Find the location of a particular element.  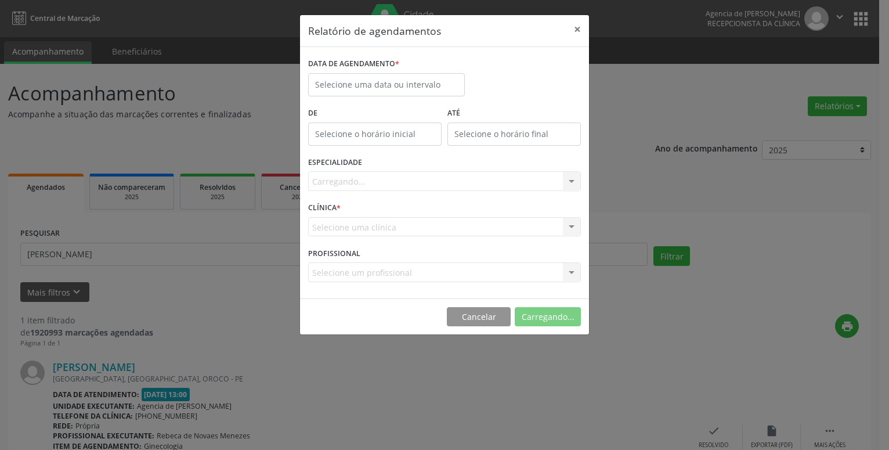

input: Selecione uma data ou intervalo is located at coordinates (386, 85).